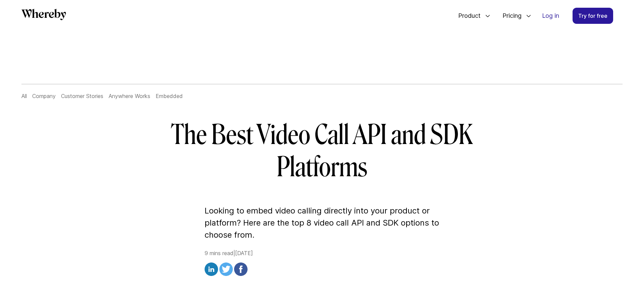  Describe the element at coordinates (551, 16) in the screenshot. I see `a: Log in` at that location.